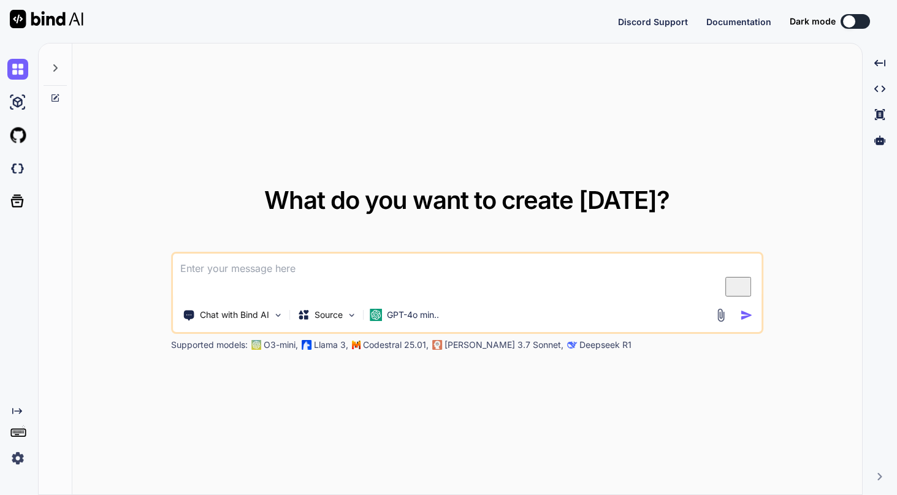  I want to click on p: Supported models:, so click(209, 345).